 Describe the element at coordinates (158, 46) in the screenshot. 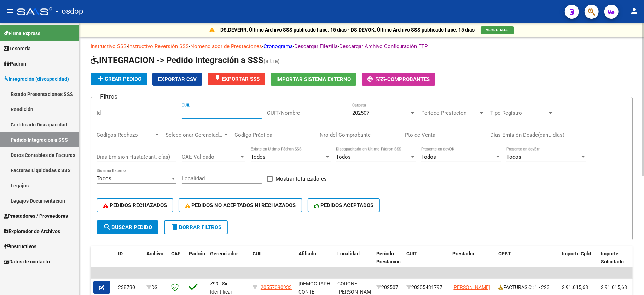

I see `a: Instructivo Reversión SSS` at that location.